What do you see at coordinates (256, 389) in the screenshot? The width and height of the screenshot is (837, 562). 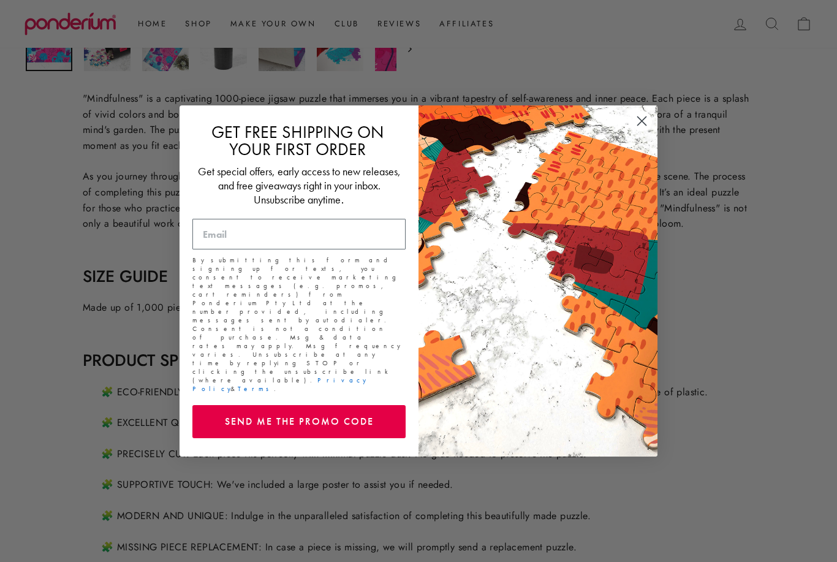 I see `a: Terms` at bounding box center [256, 389].